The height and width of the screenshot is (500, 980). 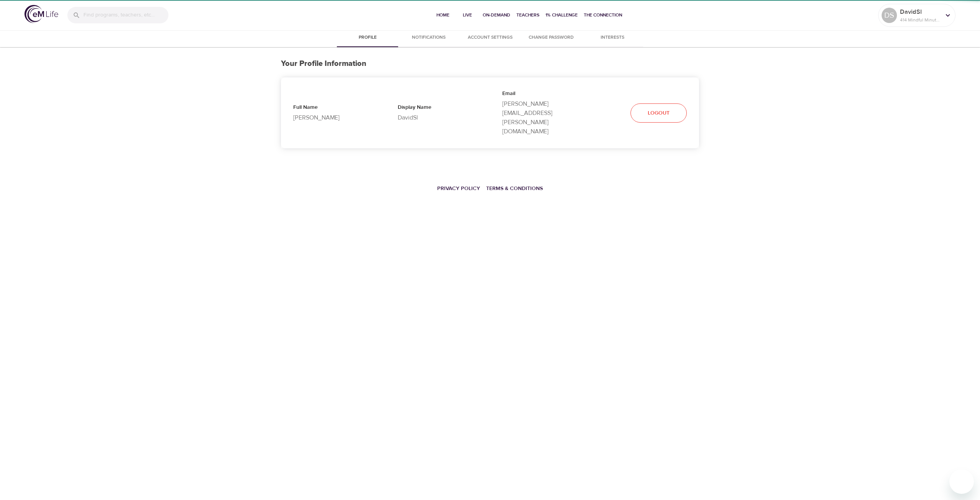 I want to click on span: On-Demand, so click(x=497, y=15).